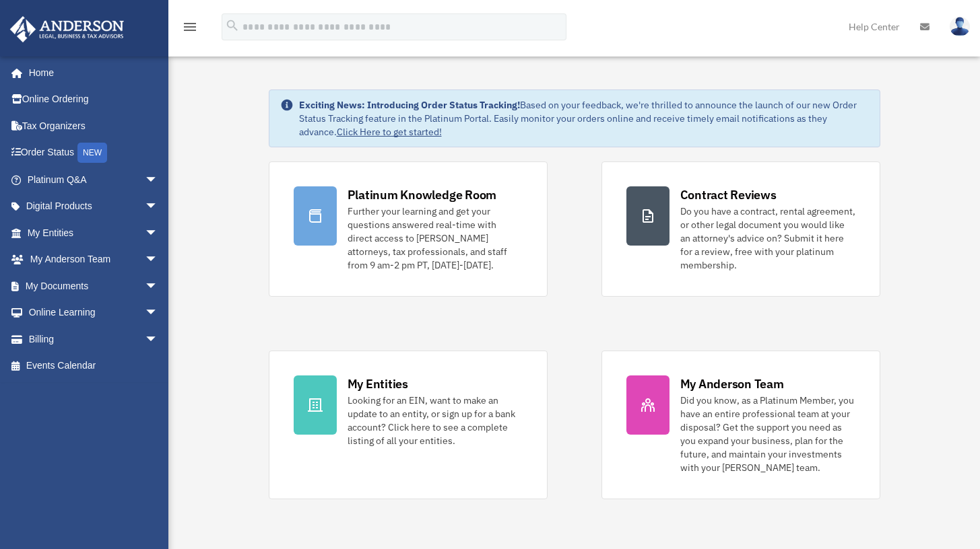  I want to click on a: Platinum Knowledge Room Further your learning and get your questions answered real-time with dire..., so click(408, 229).